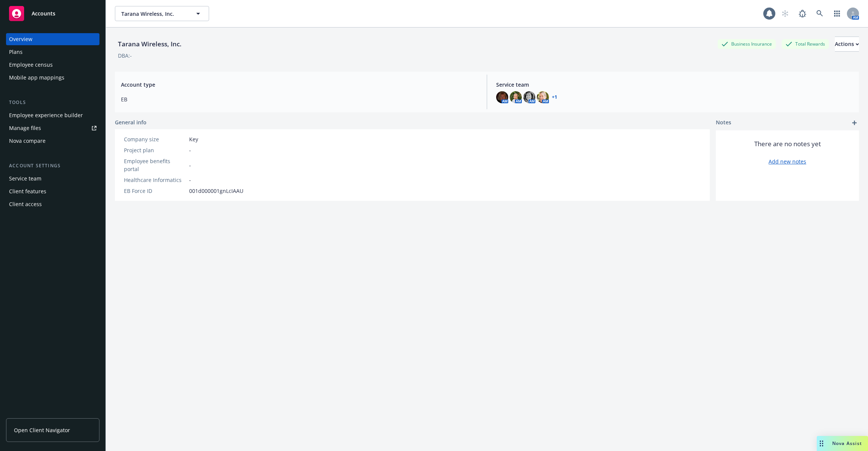 This screenshot has height=451, width=868. What do you see at coordinates (674, 84) in the screenshot?
I see `span: Service team` at bounding box center [674, 84].